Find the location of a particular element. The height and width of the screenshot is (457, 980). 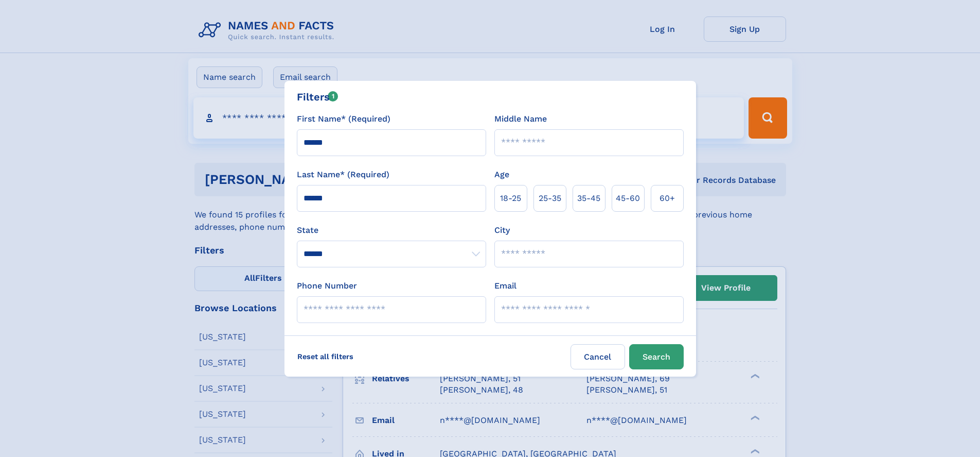

label: Phone Number is located at coordinates (326, 286).